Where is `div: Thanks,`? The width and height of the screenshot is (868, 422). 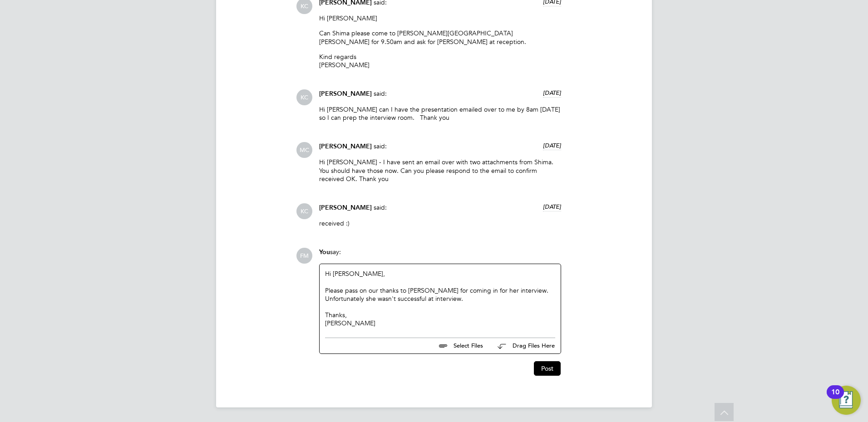 div: Thanks, is located at coordinates (440, 315).